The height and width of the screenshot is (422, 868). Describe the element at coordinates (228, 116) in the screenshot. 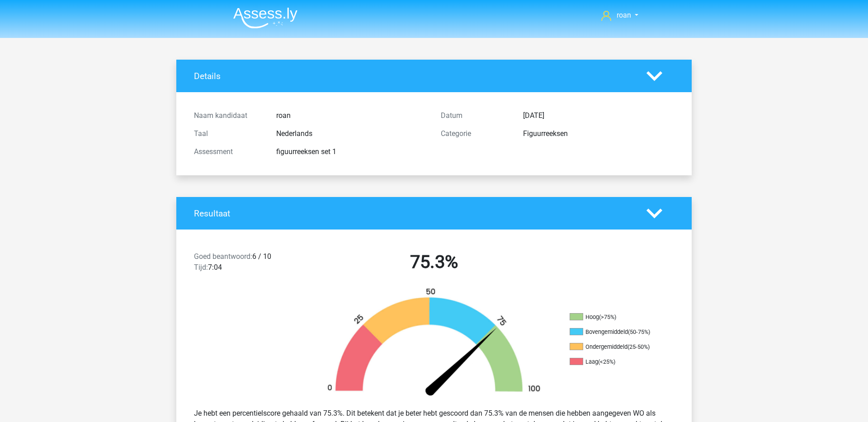

I see `div: Naam kandidaat` at that location.